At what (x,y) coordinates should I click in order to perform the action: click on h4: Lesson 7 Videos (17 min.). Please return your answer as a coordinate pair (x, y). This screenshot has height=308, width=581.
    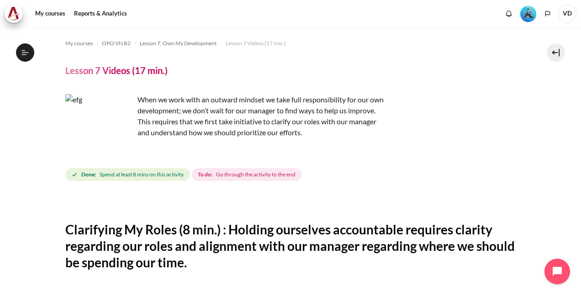
    Looking at the image, I should click on (116, 70).